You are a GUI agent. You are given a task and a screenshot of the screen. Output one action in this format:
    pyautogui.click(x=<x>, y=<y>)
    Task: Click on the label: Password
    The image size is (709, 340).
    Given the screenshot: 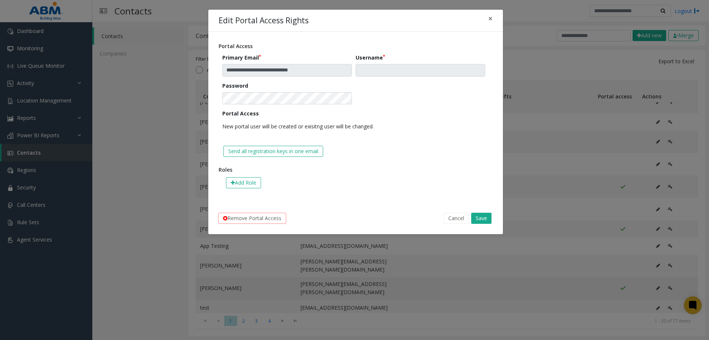 What is the action you would take?
    pyautogui.click(x=235, y=85)
    